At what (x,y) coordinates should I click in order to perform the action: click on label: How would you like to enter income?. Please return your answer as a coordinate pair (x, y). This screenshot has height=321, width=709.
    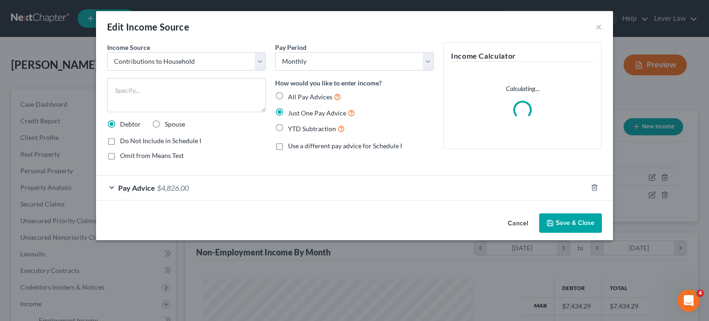
    Looking at the image, I should click on (328, 83).